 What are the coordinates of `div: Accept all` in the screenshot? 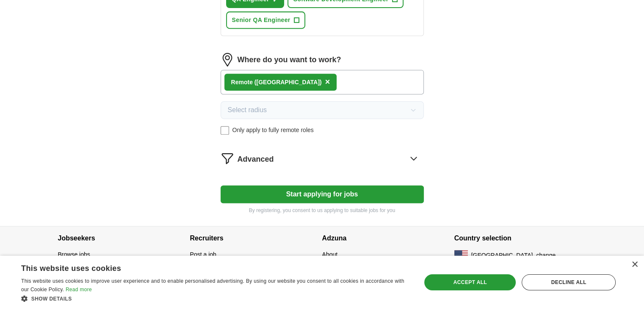 It's located at (470, 282).